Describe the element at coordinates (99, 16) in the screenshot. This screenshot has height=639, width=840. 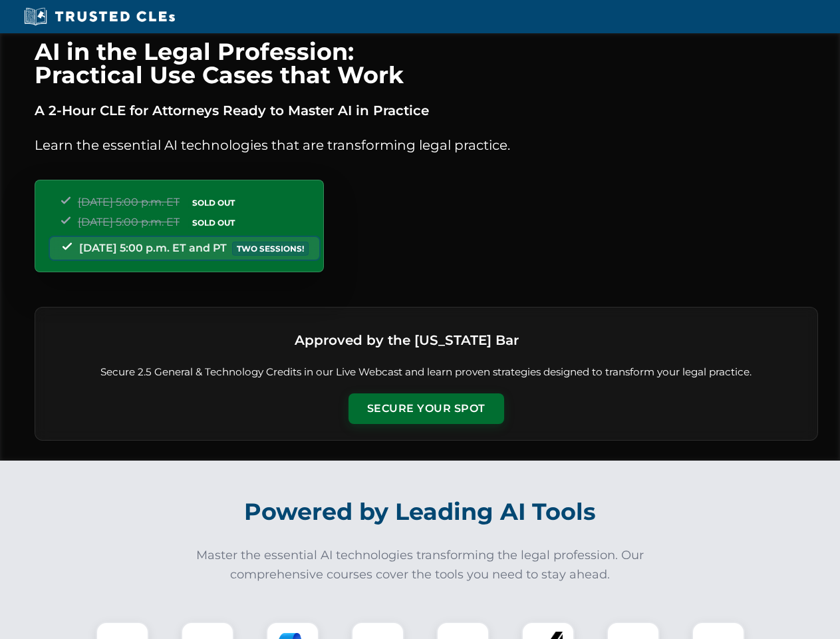
I see `img: Trusted CLEs` at that location.